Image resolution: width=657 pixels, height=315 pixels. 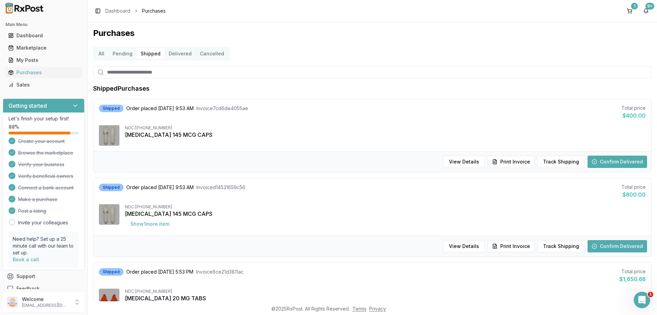 What do you see at coordinates (101, 54) in the screenshot?
I see `a: All` at bounding box center [101, 54].